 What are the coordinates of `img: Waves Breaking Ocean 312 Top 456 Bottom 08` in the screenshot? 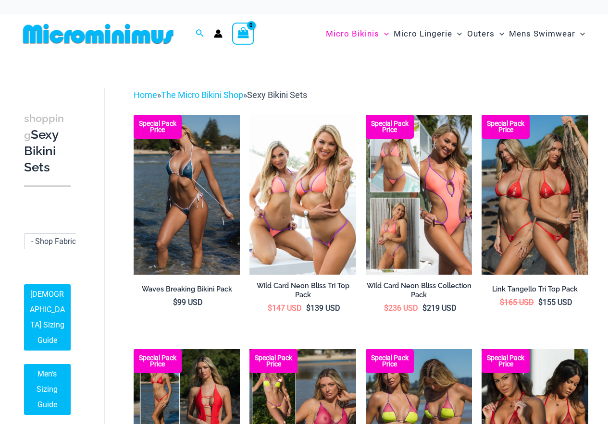 It's located at (187, 195).